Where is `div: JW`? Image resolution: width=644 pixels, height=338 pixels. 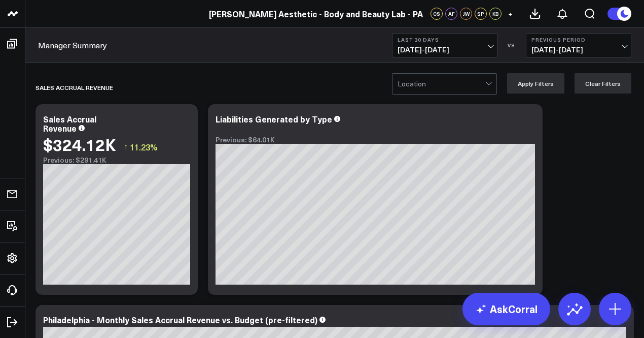 div: JW is located at coordinates (466, 13).